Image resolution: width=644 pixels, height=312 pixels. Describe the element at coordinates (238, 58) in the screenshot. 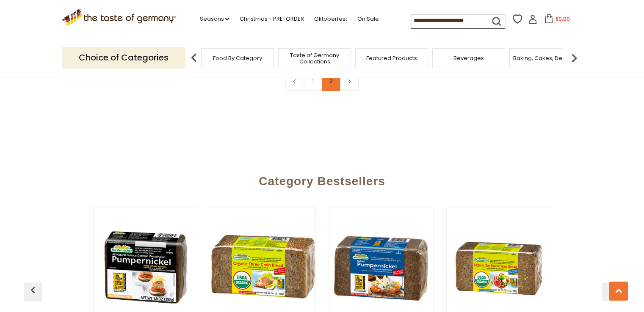

I see `a: Food By Category` at that location.